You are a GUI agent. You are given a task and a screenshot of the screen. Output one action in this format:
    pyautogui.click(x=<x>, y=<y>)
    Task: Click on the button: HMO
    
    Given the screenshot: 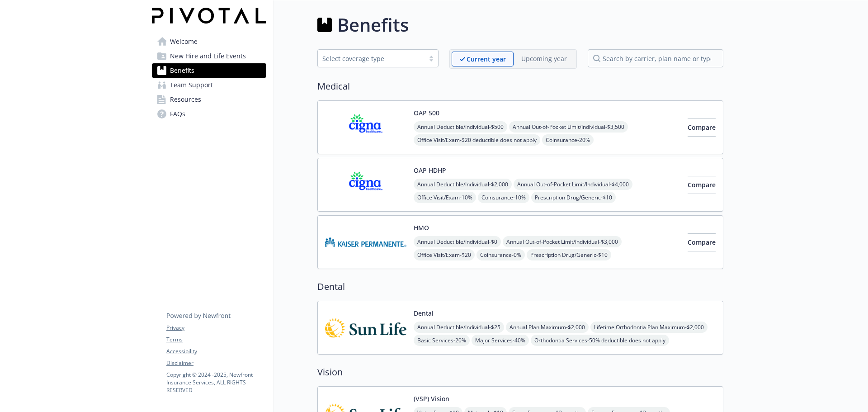 What is the action you would take?
    pyautogui.click(x=422, y=227)
    